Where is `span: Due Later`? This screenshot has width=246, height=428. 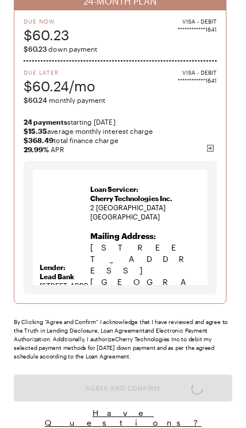 span: Due Later is located at coordinates (59, 72).